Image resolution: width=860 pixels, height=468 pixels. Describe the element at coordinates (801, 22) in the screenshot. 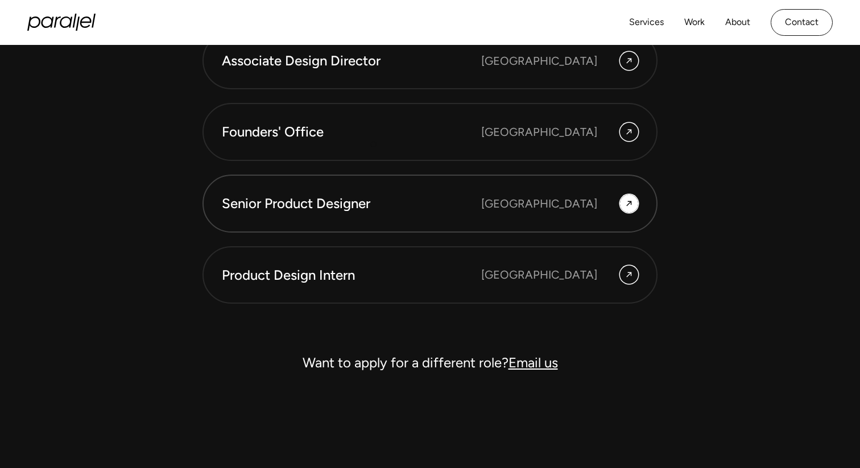

I see `a: Contact` at that location.